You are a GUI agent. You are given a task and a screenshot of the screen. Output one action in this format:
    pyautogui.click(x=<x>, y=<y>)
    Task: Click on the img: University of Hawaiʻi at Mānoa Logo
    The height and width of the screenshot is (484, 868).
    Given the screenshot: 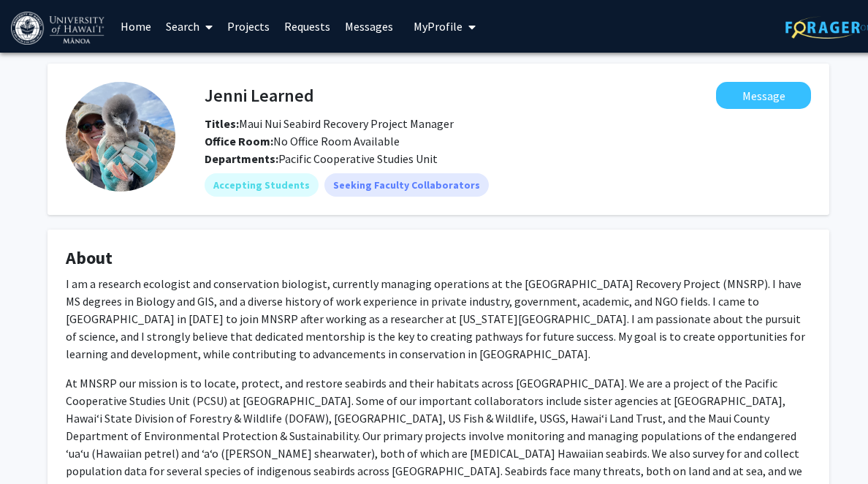 What is the action you would take?
    pyautogui.click(x=59, y=28)
    